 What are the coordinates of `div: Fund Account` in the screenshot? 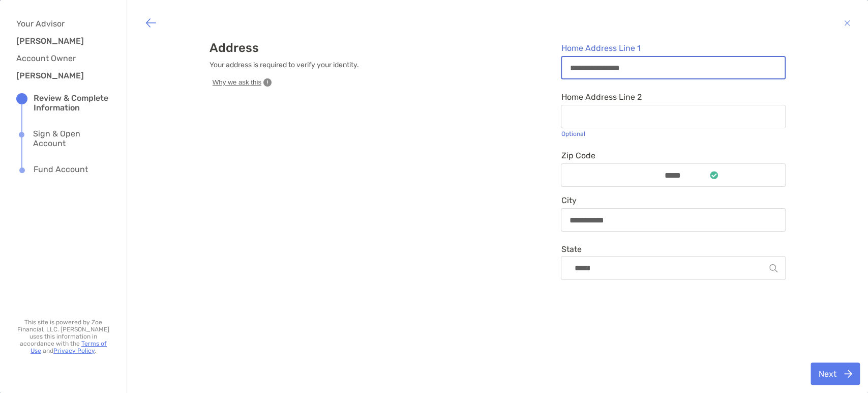 It's located at (60, 170).